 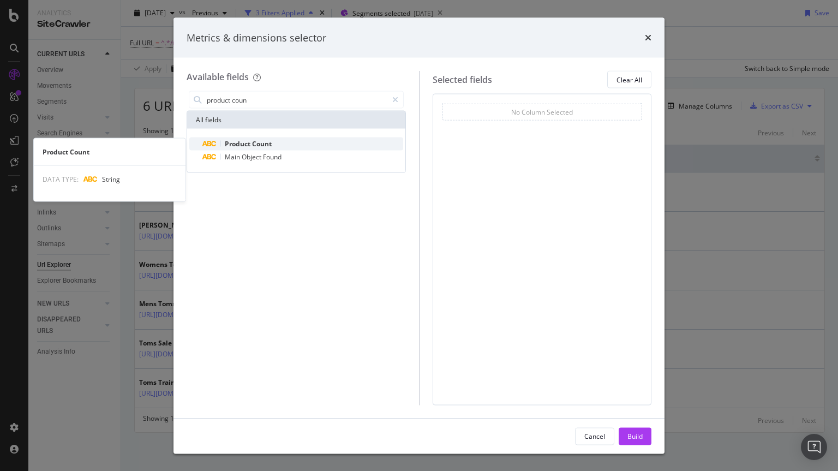 I want to click on div: No Column Selected, so click(x=542, y=111).